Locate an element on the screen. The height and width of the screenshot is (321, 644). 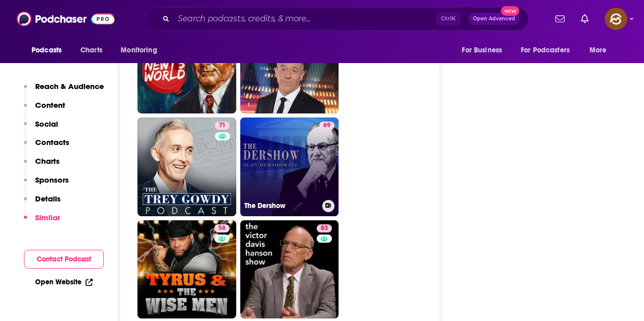
p: Similar is located at coordinates (48, 217).